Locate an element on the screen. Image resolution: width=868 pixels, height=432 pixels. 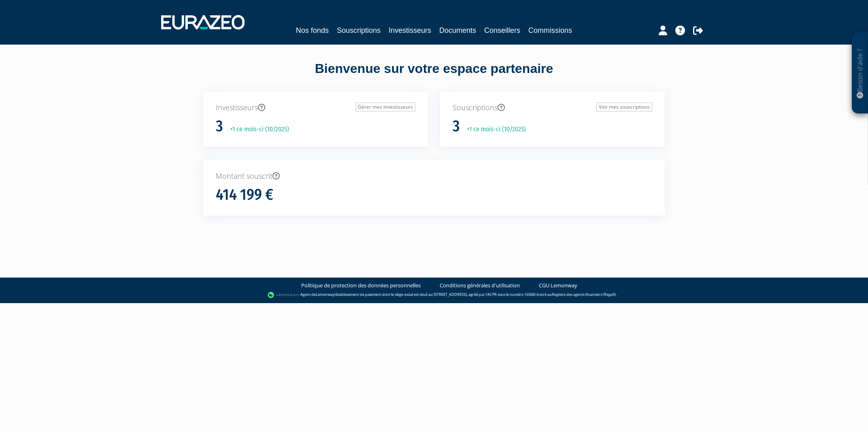
p: Montant souscrit is located at coordinates (434, 176).